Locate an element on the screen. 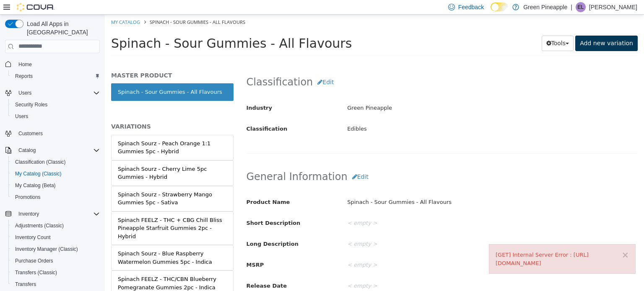 The height and width of the screenshot is (291, 644). p: Green Pineapple is located at coordinates (545, 7).